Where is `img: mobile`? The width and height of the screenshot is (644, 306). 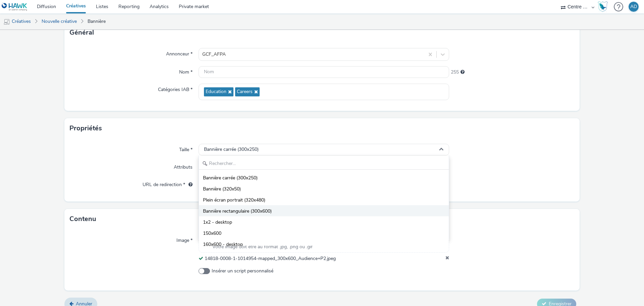
img: mobile is located at coordinates (7, 22).